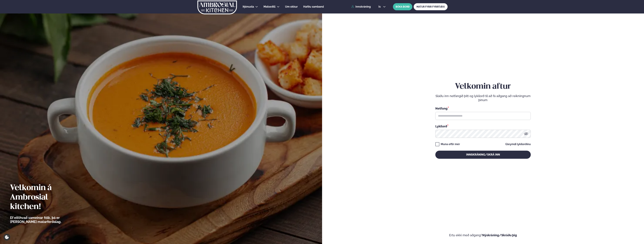 This screenshot has width=644, height=244. Describe the element at coordinates (382, 7) in the screenshot. I see `button: is` at that location.